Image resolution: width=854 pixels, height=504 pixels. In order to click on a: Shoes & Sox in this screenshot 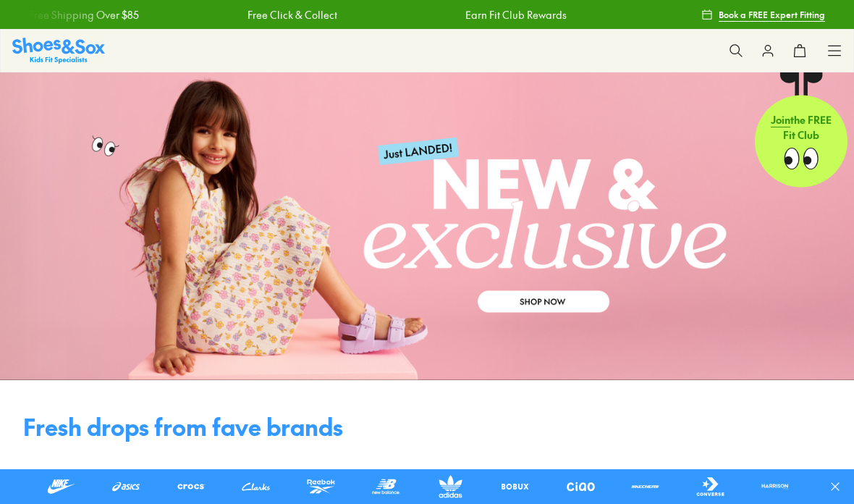, I will do `click(59, 50)`.